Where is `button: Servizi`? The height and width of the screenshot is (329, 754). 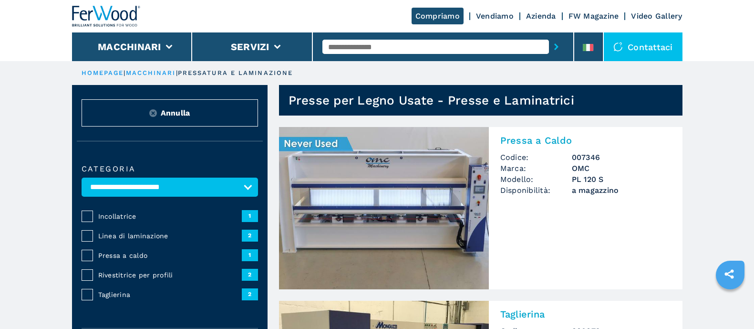 button: Servizi is located at coordinates (250, 47).